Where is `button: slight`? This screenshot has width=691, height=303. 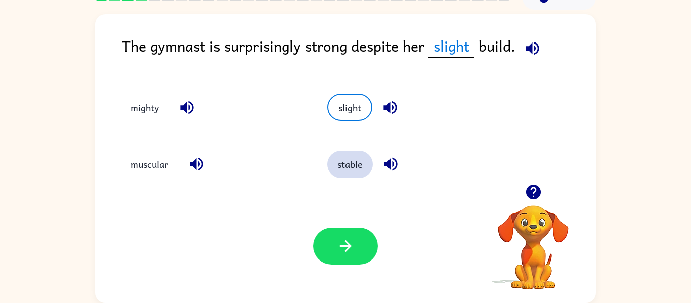 button: slight is located at coordinates (350, 107).